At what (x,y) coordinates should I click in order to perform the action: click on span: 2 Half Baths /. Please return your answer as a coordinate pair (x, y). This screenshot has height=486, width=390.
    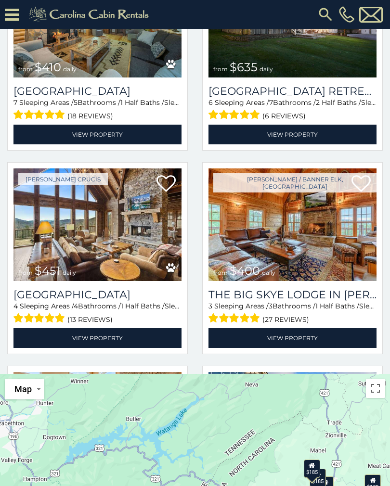
    Looking at the image, I should click on (338, 102).